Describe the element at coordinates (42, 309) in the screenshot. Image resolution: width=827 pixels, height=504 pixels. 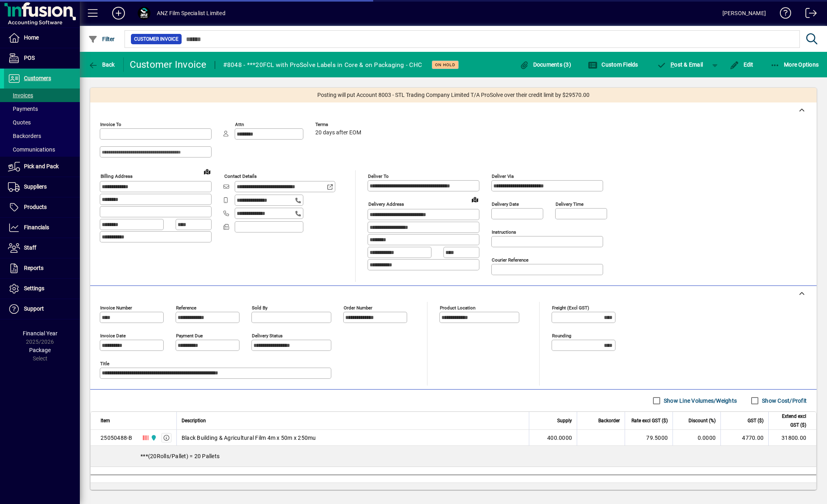
I see `a: Support` at that location.